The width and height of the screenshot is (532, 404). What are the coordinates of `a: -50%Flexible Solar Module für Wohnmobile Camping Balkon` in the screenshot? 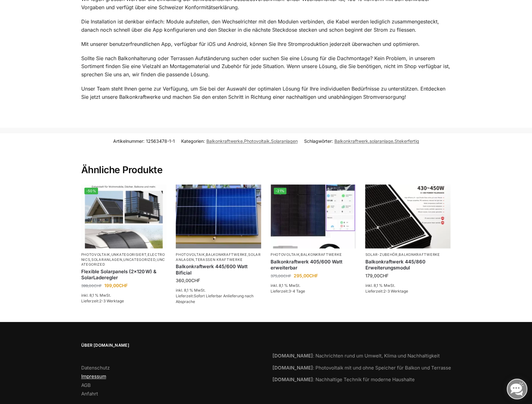 It's located at (124, 216).